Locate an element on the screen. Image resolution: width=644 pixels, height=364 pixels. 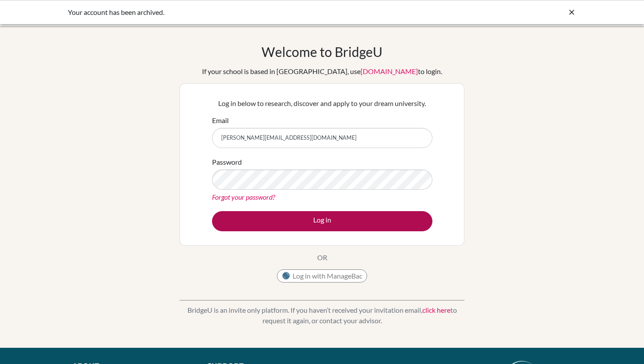
p: OR is located at coordinates (322, 257).